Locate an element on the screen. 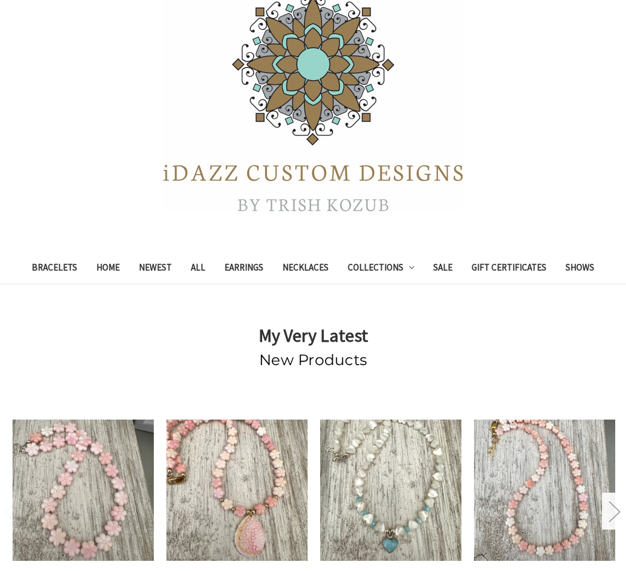  a: Home is located at coordinates (108, 269).